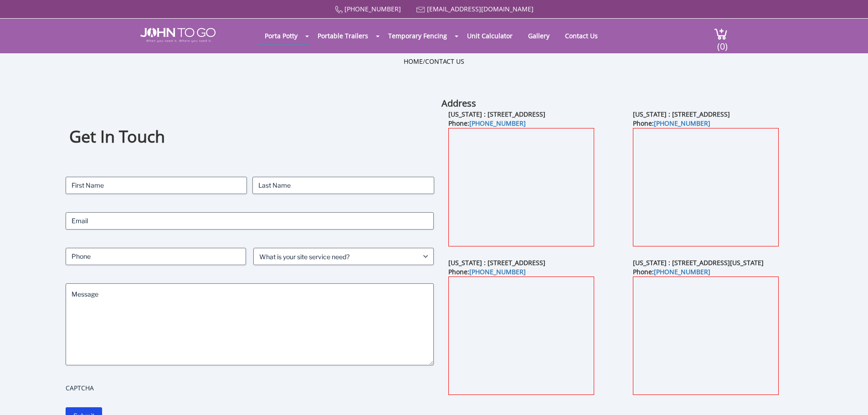 The width and height of the screenshot is (868, 415). What do you see at coordinates (249, 137) in the screenshot?
I see `h1: Get In Touch` at bounding box center [249, 137].